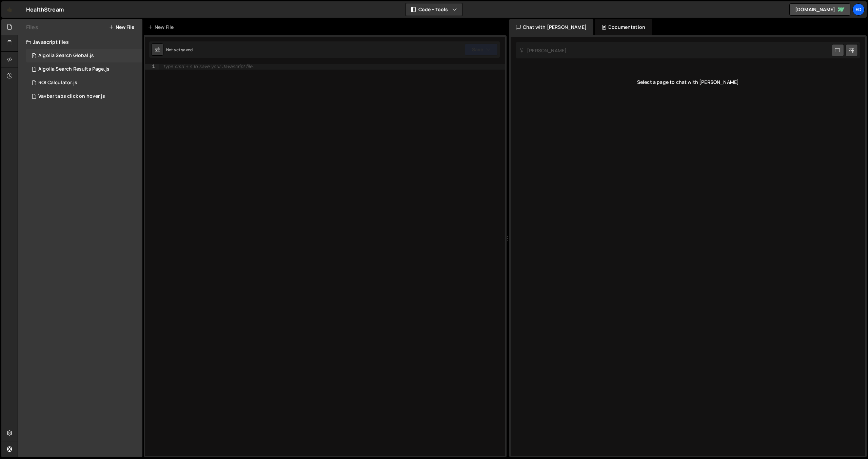  What do you see at coordinates (859, 10) in the screenshot?
I see `div: Ed` at bounding box center [859, 10].